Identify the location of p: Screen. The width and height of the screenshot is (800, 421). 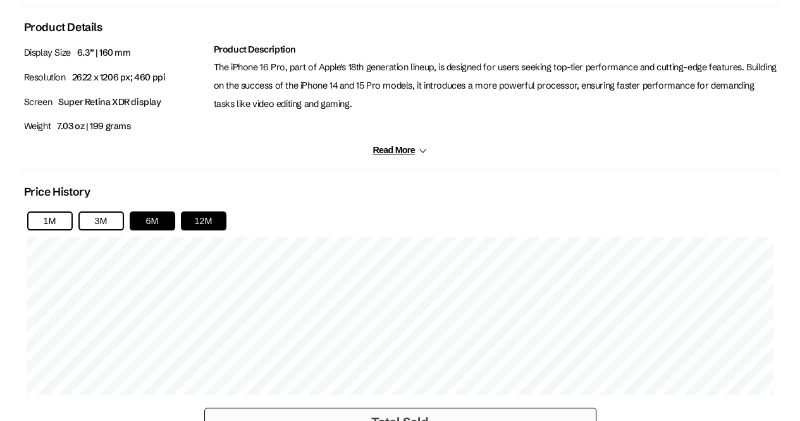
(116, 102).